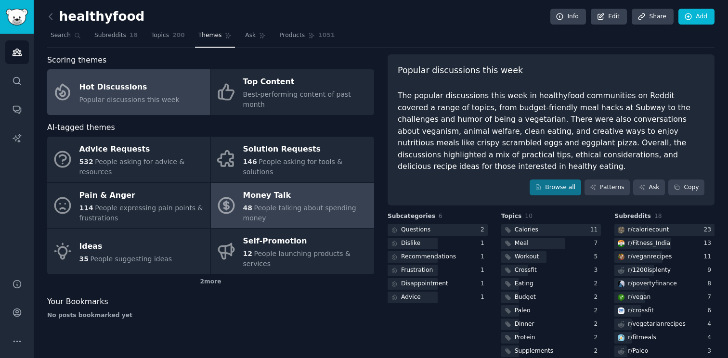  I want to click on a: povertyfinancer/povertyfinance8, so click(665, 284).